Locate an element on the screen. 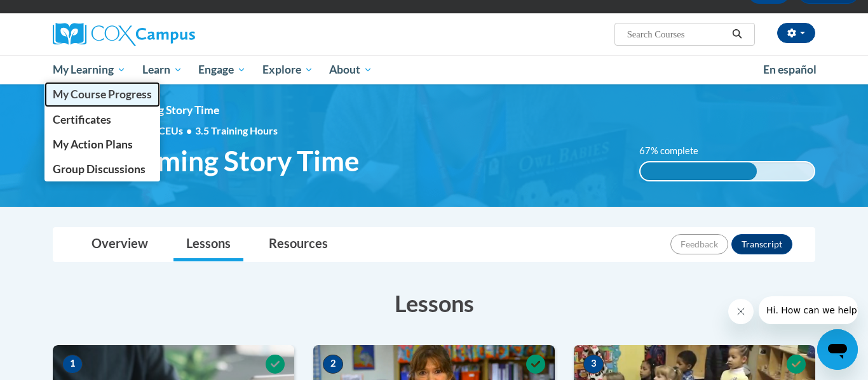  span: Transforming Story Time is located at coordinates (206, 160).